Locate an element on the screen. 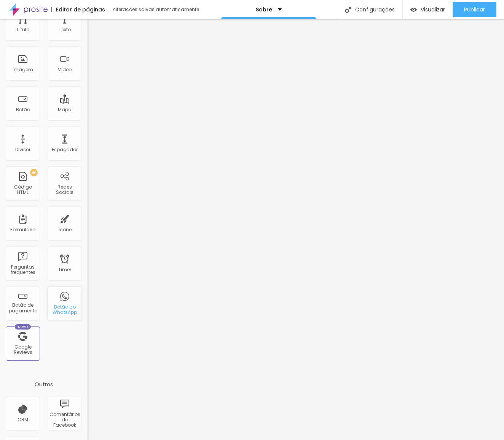 The image size is (504, 440). div: Botão is located at coordinates (23, 110).